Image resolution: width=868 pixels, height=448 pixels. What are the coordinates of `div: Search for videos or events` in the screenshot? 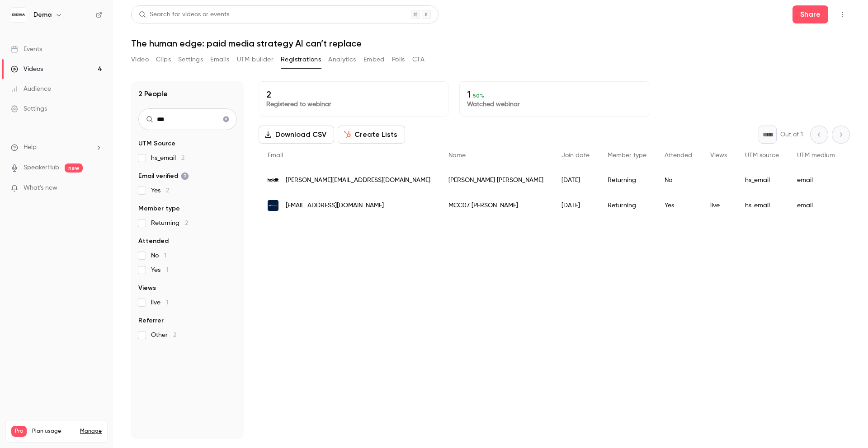 It's located at (184, 15).